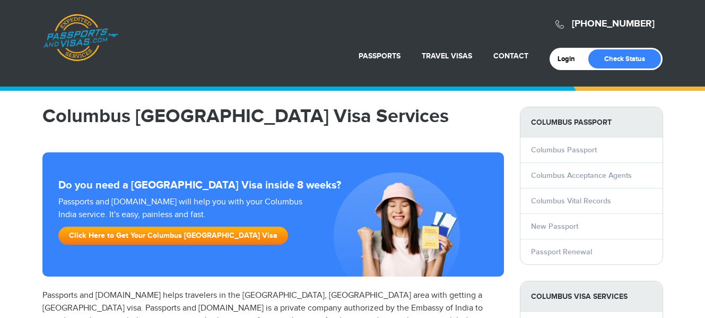  What do you see at coordinates (561, 251) in the screenshot?
I see `a: Passport Renewal` at bounding box center [561, 251].